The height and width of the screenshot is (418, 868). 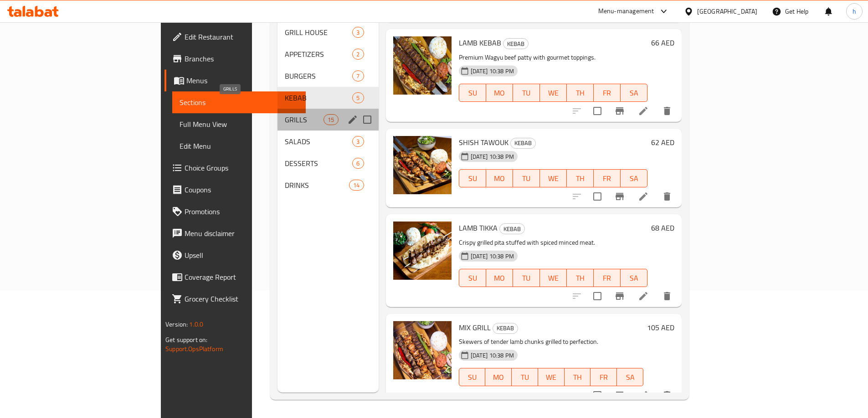 I want to click on span: FR, so click(x=604, y=377).